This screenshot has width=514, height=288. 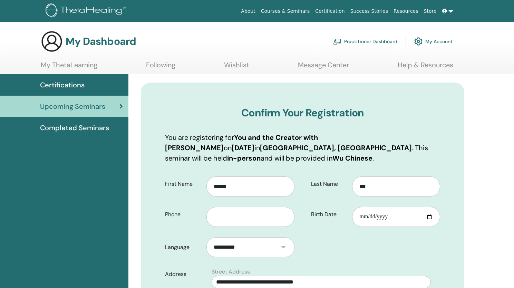 What do you see at coordinates (69, 67) in the screenshot?
I see `a: My ThetaLearning` at bounding box center [69, 67].